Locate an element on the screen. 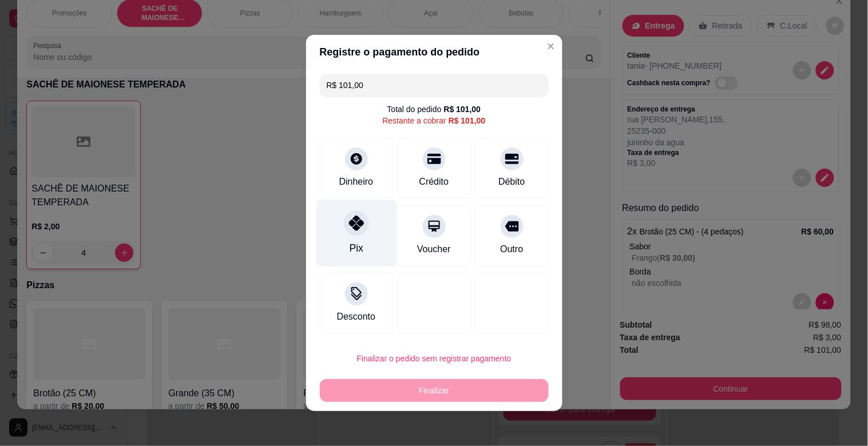  div: Dinheiro is located at coordinates (356, 182).